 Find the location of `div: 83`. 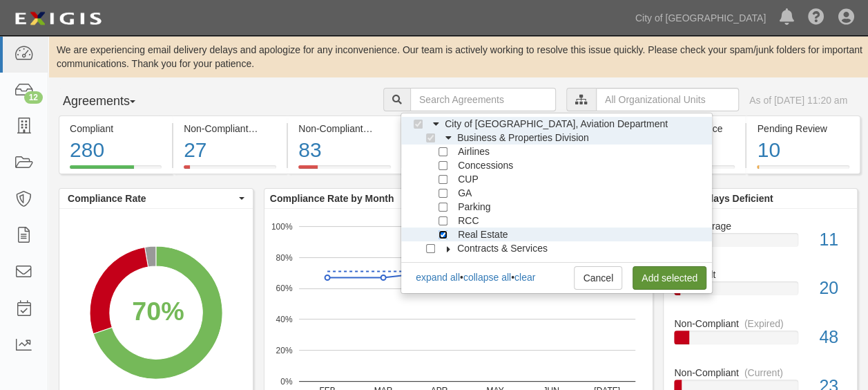

div: 83 is located at coordinates (345, 150).